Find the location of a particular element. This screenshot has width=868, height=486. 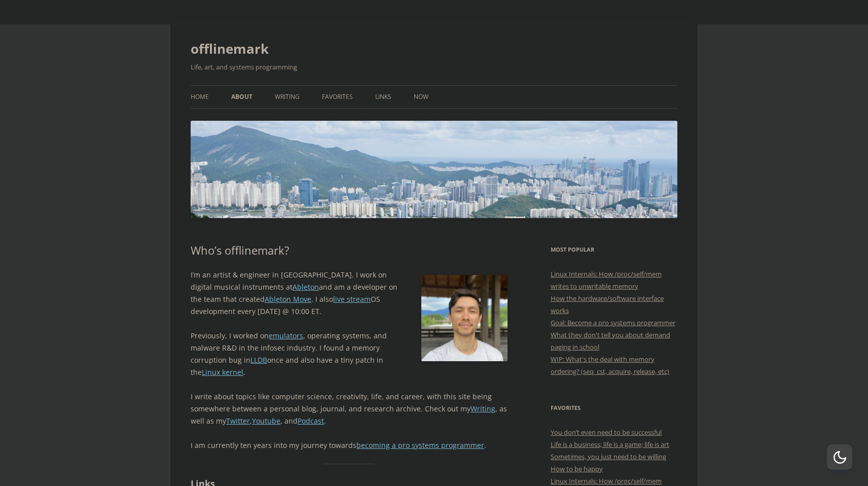

a: Home is located at coordinates (200, 97).